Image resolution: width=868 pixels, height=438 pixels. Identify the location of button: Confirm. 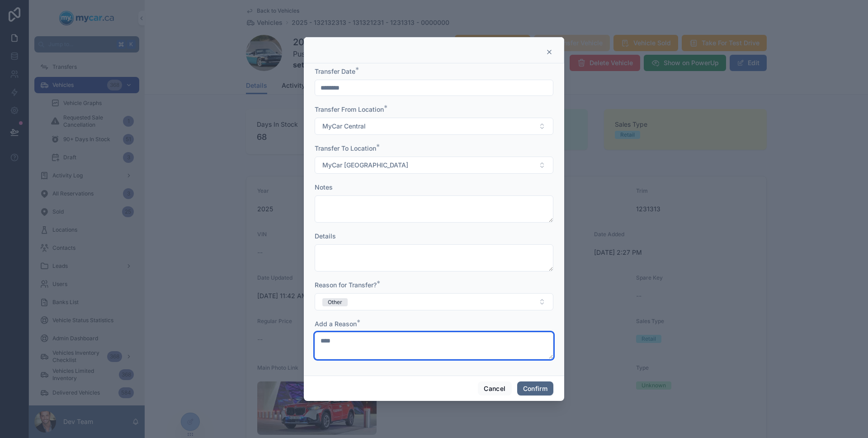
(536, 388).